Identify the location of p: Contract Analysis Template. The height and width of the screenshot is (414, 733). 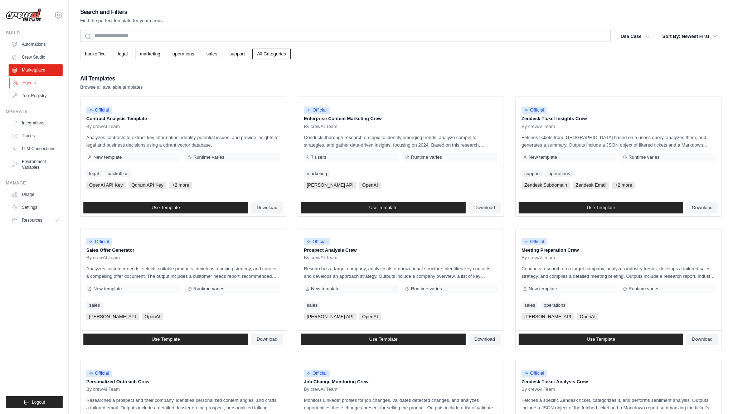
(183, 119).